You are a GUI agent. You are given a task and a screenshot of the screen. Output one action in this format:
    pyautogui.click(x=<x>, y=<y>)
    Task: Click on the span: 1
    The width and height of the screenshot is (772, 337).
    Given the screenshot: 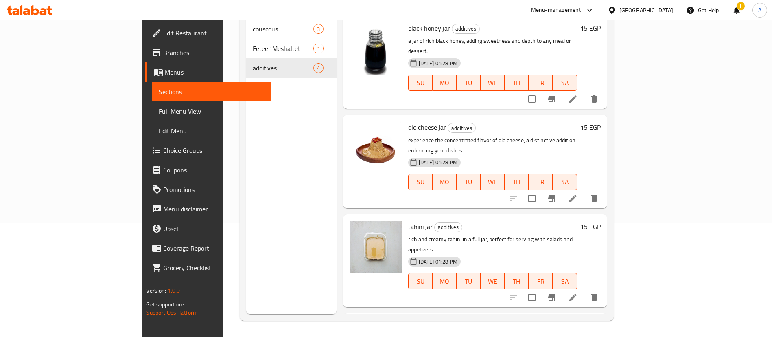 What is the action you would take?
    pyautogui.click(x=318, y=48)
    